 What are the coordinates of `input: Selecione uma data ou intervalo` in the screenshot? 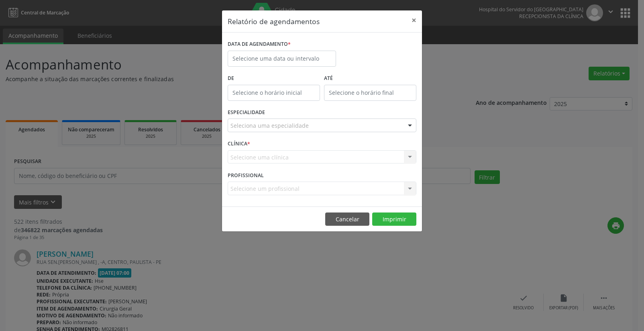 It's located at (281, 58).